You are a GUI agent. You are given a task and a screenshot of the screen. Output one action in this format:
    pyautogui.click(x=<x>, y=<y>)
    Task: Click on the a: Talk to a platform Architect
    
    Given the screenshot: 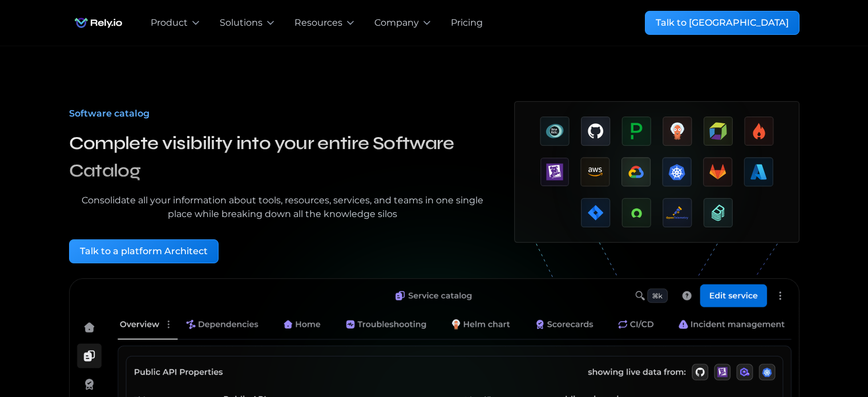 What is the action you would take?
    pyautogui.click(x=143, y=251)
    